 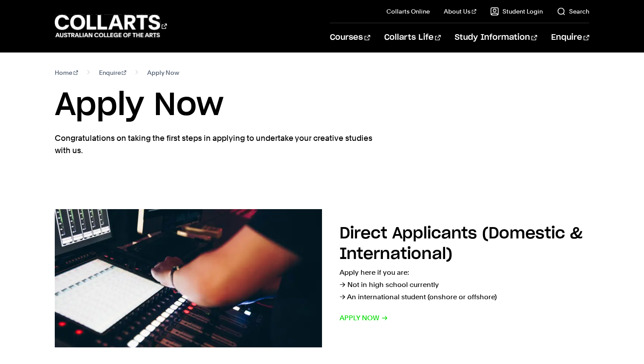 What do you see at coordinates (465, 285) in the screenshot?
I see `p: Apply here if you are: → Not in high school currently → An international student (onshore or offs...` at bounding box center [465, 285].